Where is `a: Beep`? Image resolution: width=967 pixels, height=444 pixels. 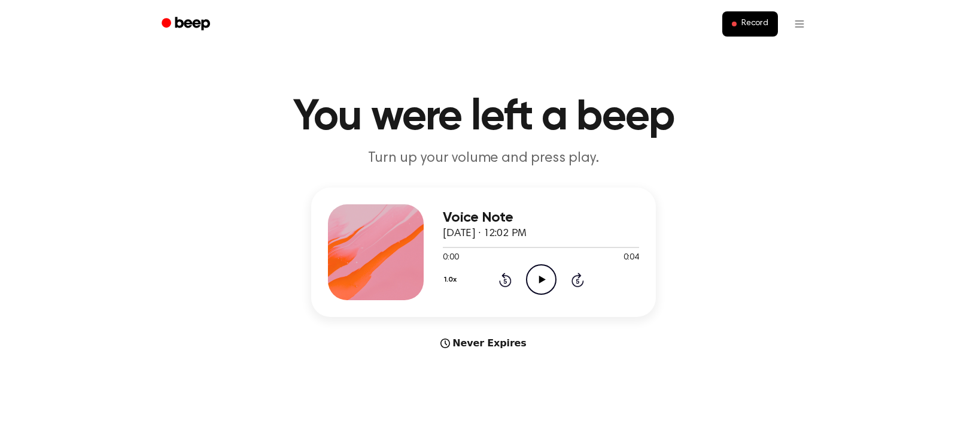 a: Beep is located at coordinates (187, 24).